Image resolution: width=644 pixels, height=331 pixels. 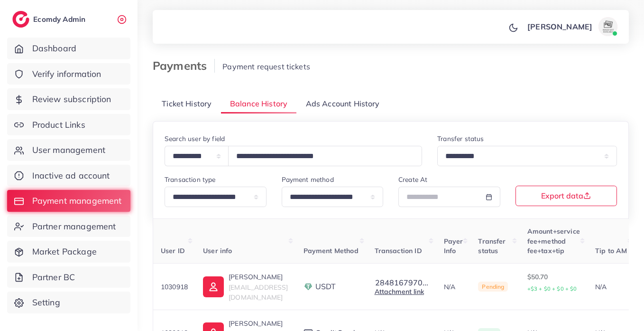 I want to click on a: Verify information, so click(x=69, y=74).